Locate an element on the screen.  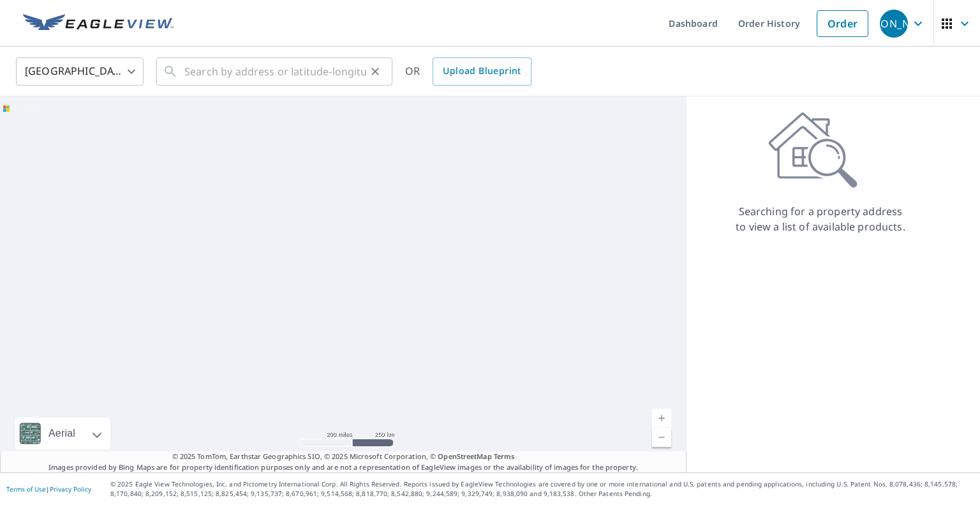
a: Upload Blueprint is located at coordinates (482, 71).